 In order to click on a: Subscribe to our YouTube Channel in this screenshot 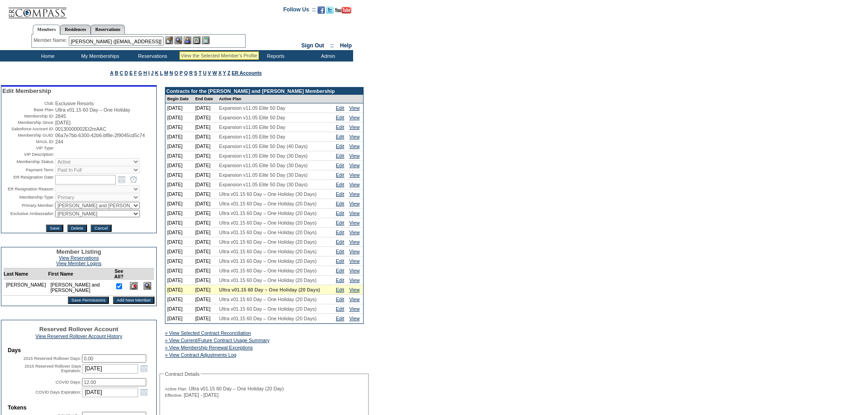, I will do `click(343, 12)`.